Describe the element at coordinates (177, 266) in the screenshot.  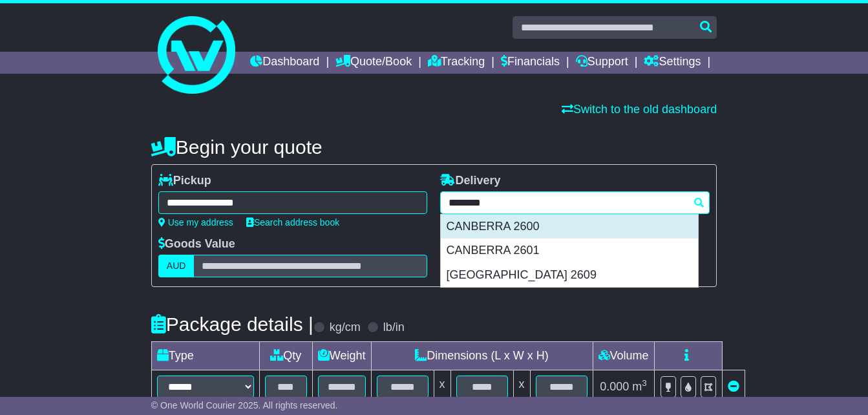
I see `label: AUD` at that location.